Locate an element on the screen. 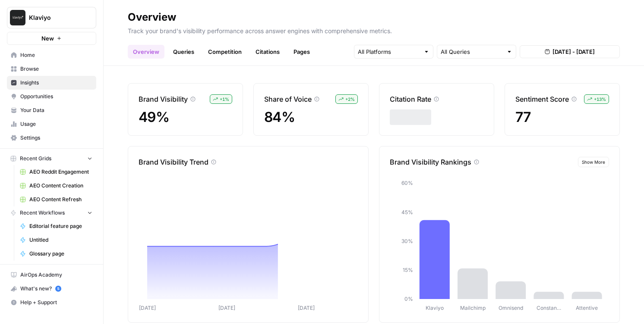 This screenshot has height=324, width=644. a: Opportunities is located at coordinates (51, 97).